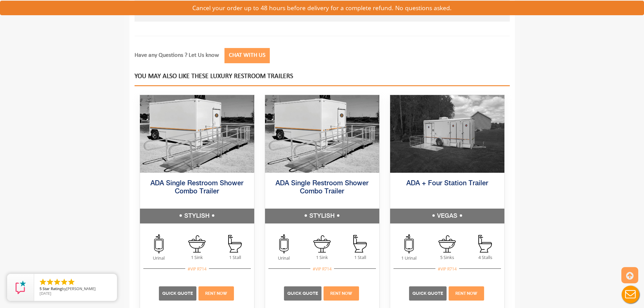 The image size is (644, 308). What do you see at coordinates (447, 216) in the screenshot?
I see `h5: VEGAS` at bounding box center [447, 216].